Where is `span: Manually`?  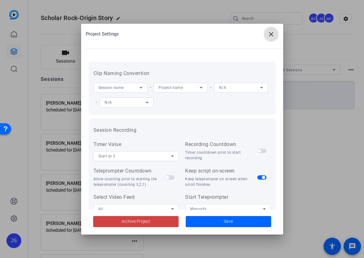
span: Manually is located at coordinates (198, 209).